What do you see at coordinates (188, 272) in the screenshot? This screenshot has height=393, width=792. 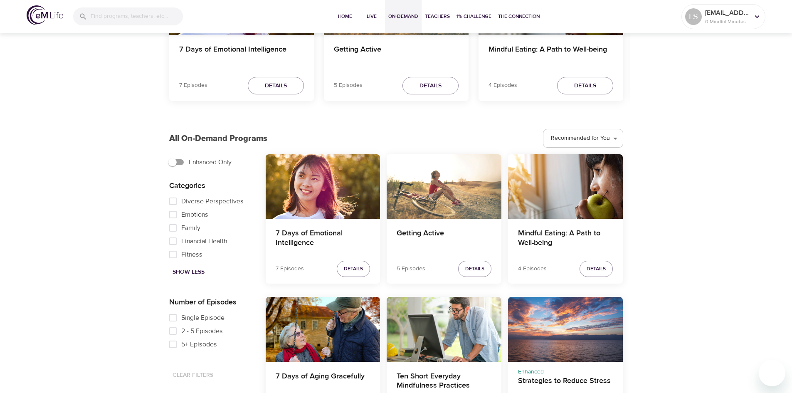 I see `button: Show Less` at bounding box center [188, 272].